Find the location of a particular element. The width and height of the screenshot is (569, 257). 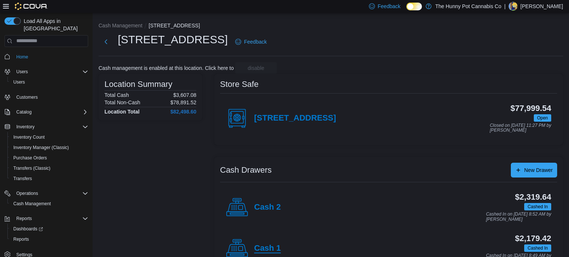

button: Cash Management is located at coordinates (49, 204).